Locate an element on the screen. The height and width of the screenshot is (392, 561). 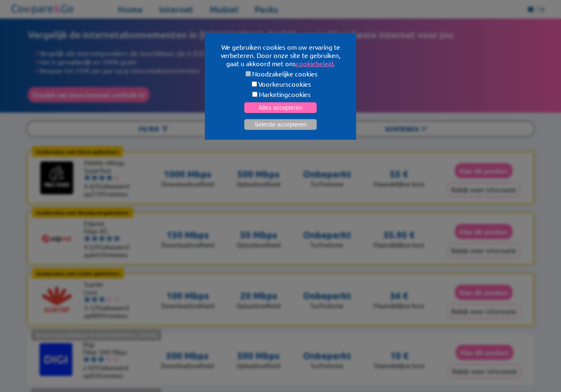
button: Alles accepteren is located at coordinates (280, 108).